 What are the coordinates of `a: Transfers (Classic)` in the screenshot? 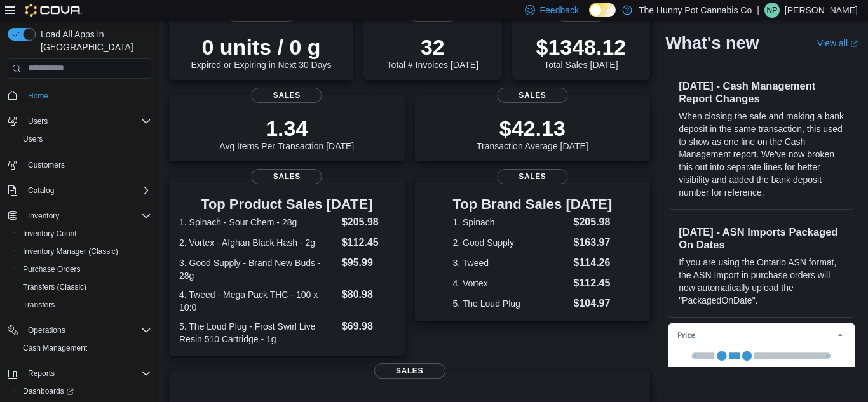 It's located at (54, 287).